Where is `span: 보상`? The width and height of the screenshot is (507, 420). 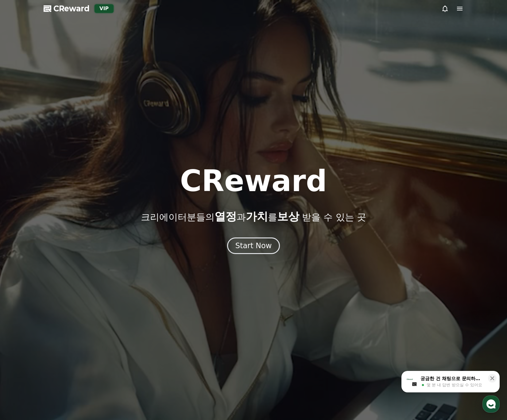
span: 보상 is located at coordinates (288, 216).